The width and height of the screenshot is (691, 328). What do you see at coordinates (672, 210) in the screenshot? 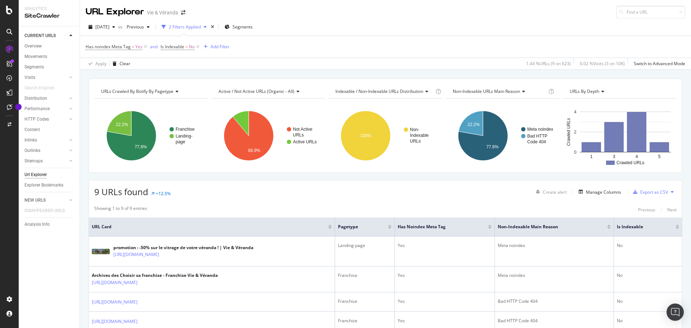
I see `button: Next` at bounding box center [672, 210].